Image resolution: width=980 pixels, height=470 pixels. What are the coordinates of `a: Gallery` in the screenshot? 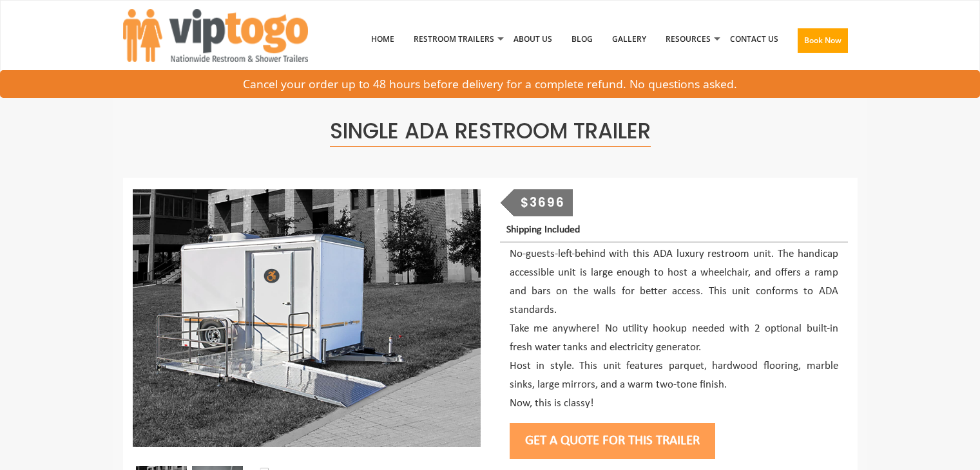 It's located at (629, 40).